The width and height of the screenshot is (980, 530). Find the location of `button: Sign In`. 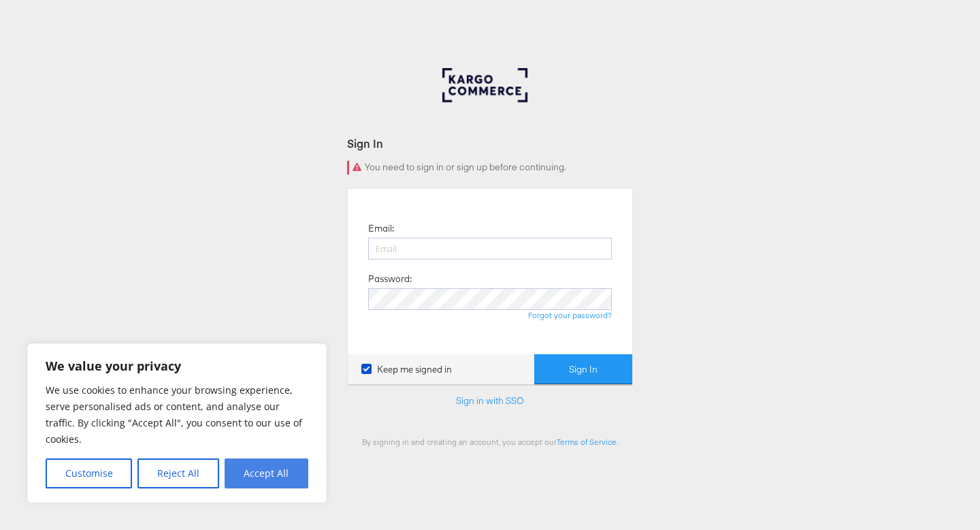

button: Sign In is located at coordinates (584, 369).